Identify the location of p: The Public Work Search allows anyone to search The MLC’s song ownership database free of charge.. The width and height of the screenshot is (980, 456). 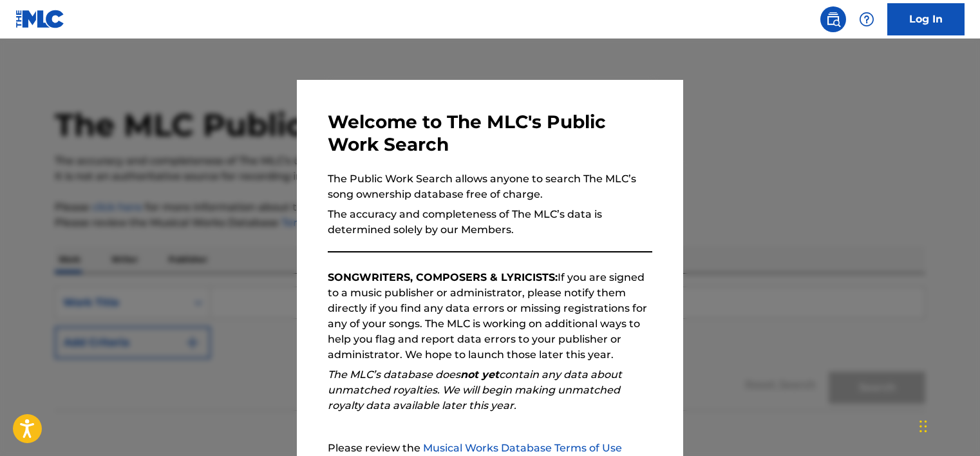
(490, 187).